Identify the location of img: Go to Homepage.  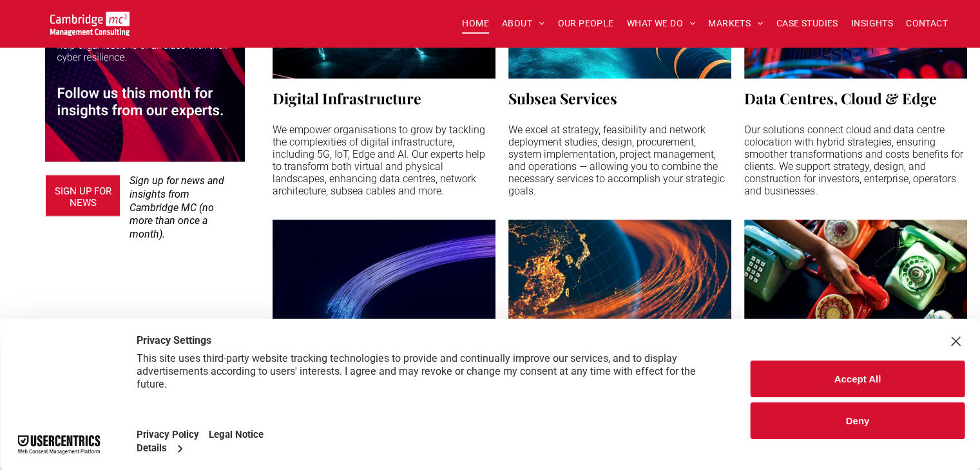
(90, 24).